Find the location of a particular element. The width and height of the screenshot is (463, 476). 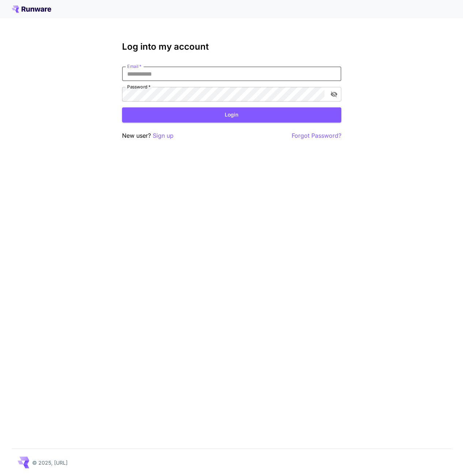

button: Login is located at coordinates (232, 115).